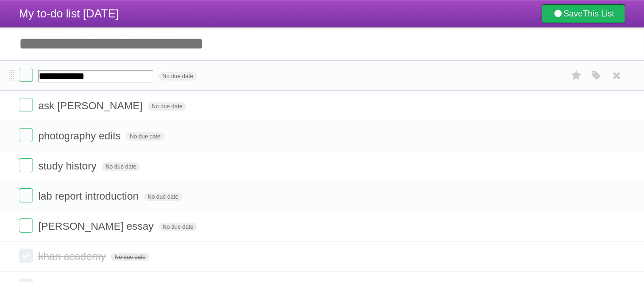 The image size is (644, 282). Describe the element at coordinates (68, 166) in the screenshot. I see `span: study history` at that location.